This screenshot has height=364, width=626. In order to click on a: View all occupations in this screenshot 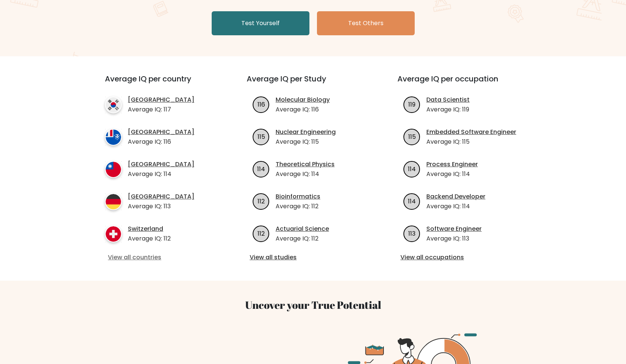, I will do `click(464, 257)`.